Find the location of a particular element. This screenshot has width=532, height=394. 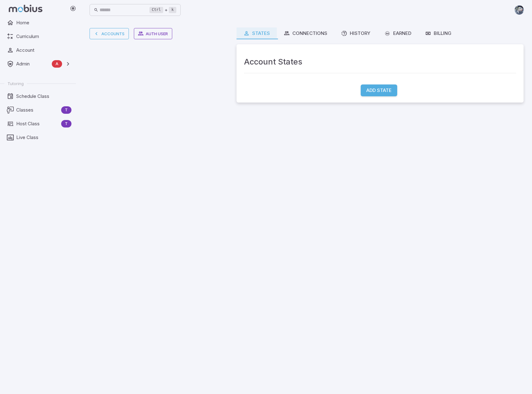

a: Accounts is located at coordinates (109, 34).